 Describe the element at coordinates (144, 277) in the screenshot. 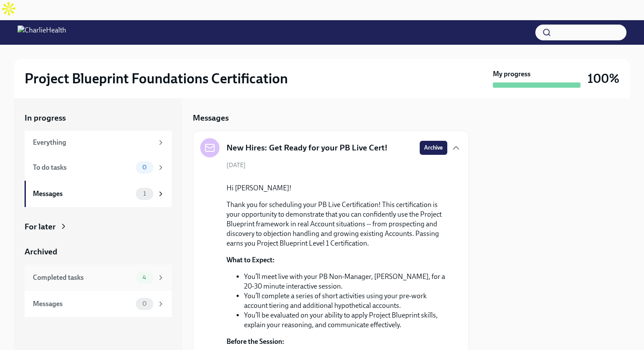

I see `span: 4` at that location.